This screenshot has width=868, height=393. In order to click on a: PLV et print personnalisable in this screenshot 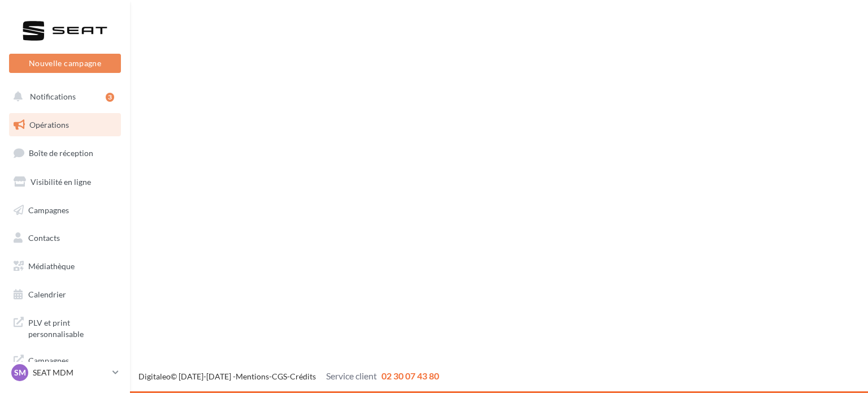, I will do `click(65, 327)`.